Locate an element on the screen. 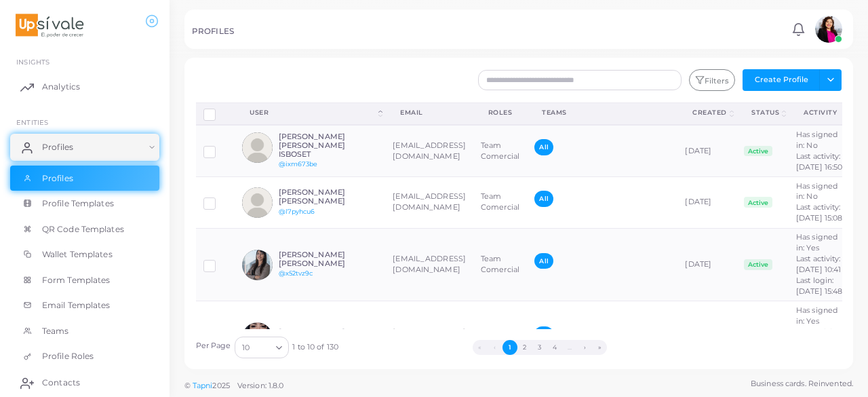 This screenshot has height=397, width=868. a: Tapni is located at coordinates (203, 385).